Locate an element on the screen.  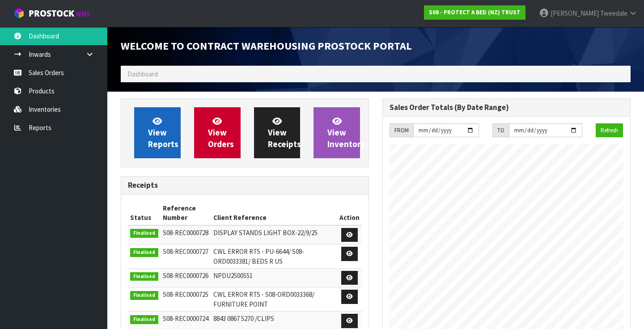
div: TO is located at coordinates (501, 131).